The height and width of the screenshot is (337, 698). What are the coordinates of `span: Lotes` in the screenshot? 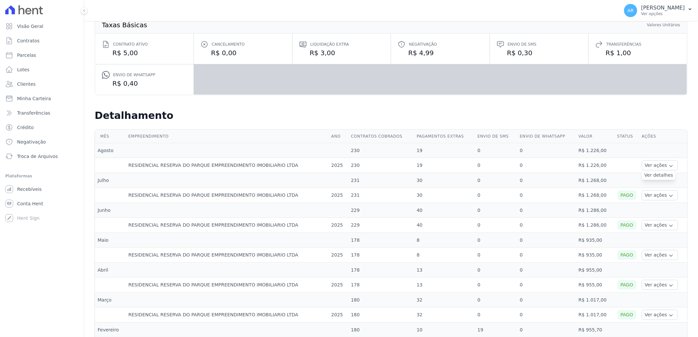 It's located at (23, 70).